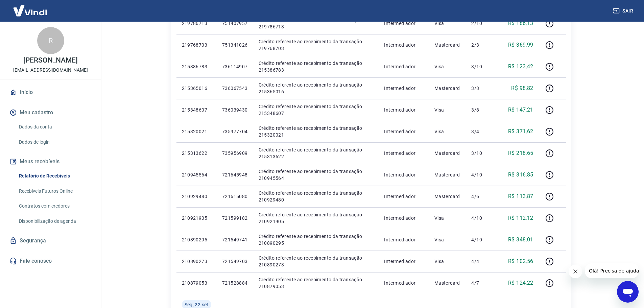 The width and height of the screenshot is (644, 308). I want to click on p: 721599182, so click(235, 218).